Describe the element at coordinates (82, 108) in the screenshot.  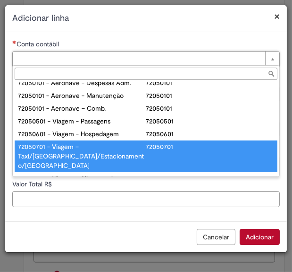
I see `div: 72050101 - Aeronave – Comb.` at that location.